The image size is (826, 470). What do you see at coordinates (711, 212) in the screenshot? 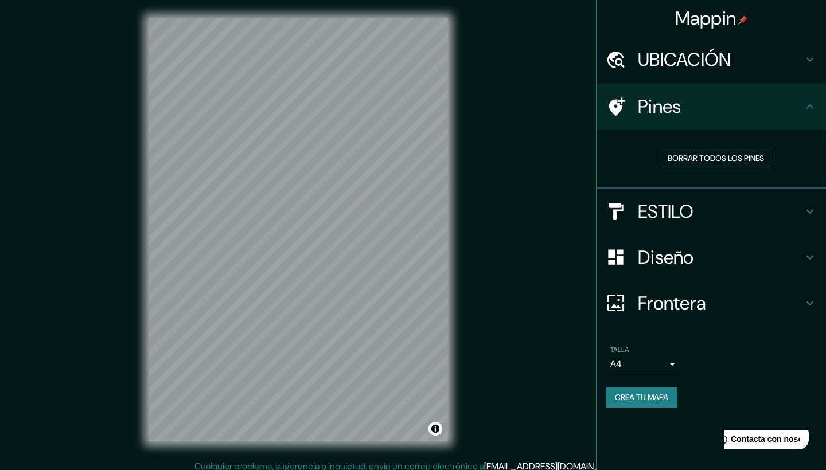
I see `div: ESTILO` at bounding box center [711, 212].